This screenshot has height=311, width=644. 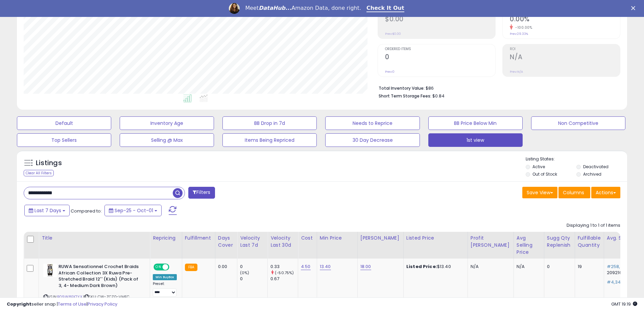 What do you see at coordinates (303, 8) in the screenshot?
I see `div: Meet Amazon Data, done right.` at bounding box center [303, 8].